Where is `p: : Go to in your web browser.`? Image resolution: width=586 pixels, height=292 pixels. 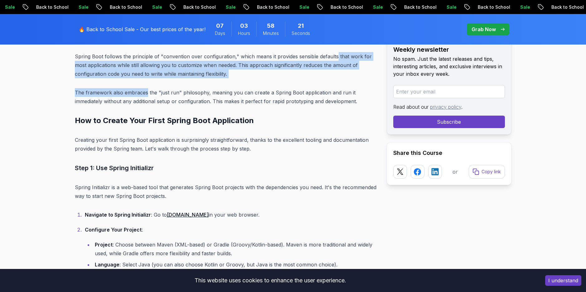 p: : Go to in your web browser. is located at coordinates (231, 215).